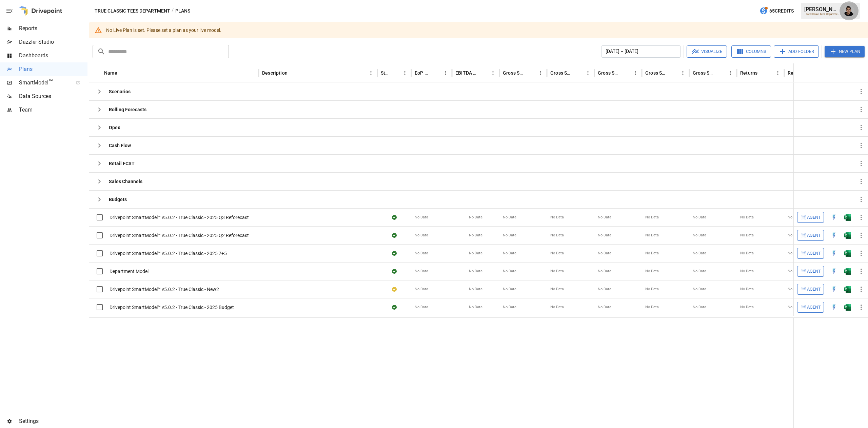 The height and width of the screenshot is (428, 868). Describe the element at coordinates (751, 52) in the screenshot. I see `button: Columns` at that location.